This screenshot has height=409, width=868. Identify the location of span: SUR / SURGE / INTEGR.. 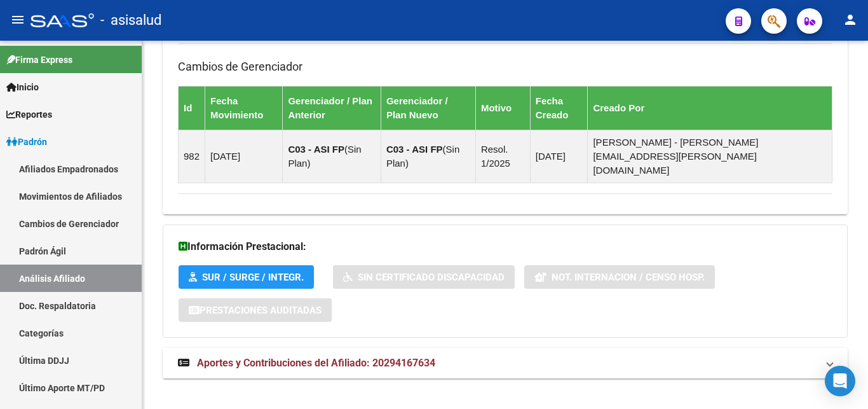
(253, 278).